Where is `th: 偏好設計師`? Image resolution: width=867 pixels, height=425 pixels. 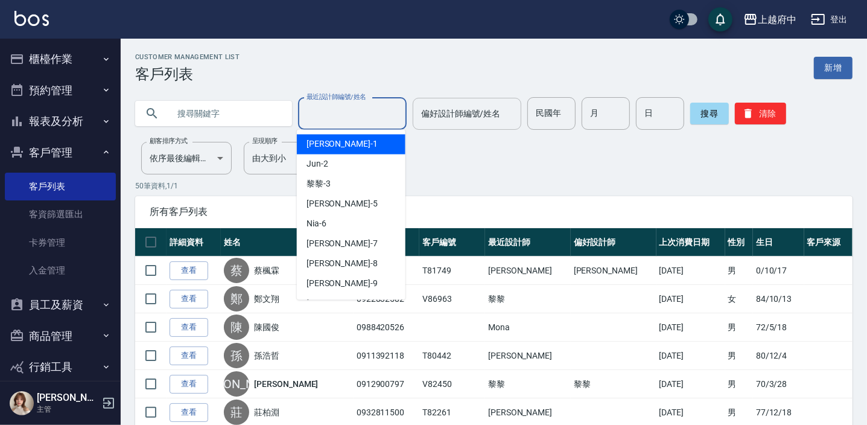 th: 偏好設計師 is located at coordinates (614, 242).